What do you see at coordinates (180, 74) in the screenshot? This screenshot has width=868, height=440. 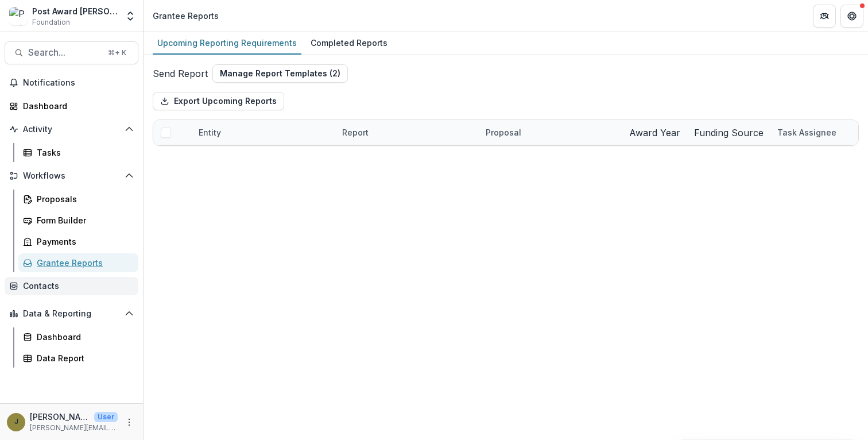 I see `button: Send Report` at bounding box center [180, 74].